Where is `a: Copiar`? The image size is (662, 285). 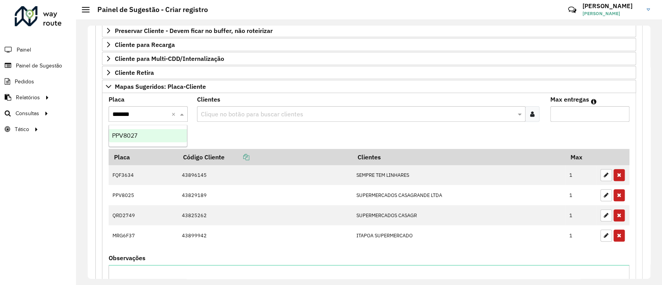 a: Copiar is located at coordinates (237, 157).